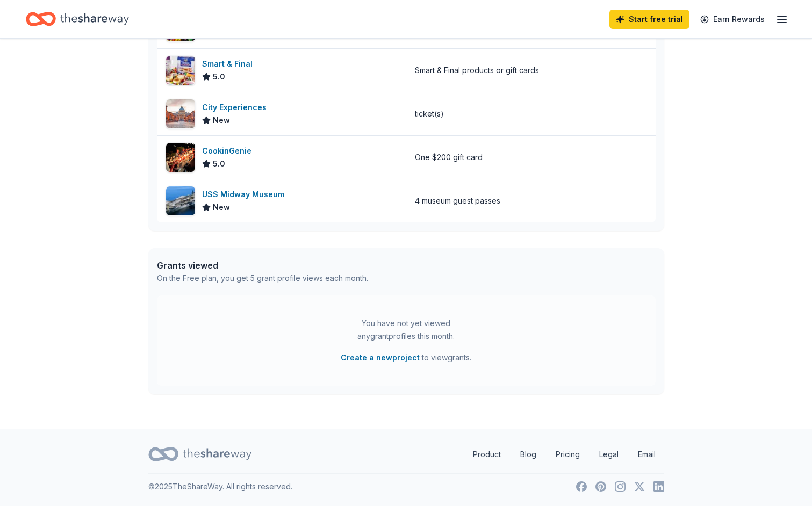 Image resolution: width=812 pixels, height=506 pixels. Describe the element at coordinates (262, 266) in the screenshot. I see `div: Grants viewed` at that location.